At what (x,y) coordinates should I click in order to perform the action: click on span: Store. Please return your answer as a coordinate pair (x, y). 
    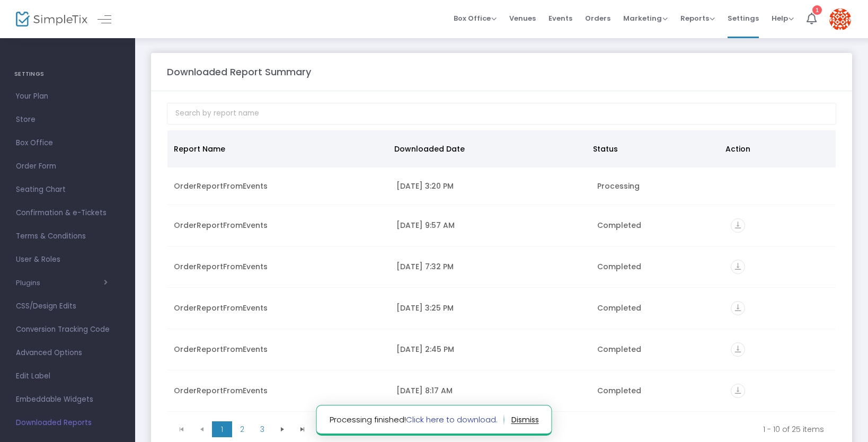
    Looking at the image, I should click on (67, 120).